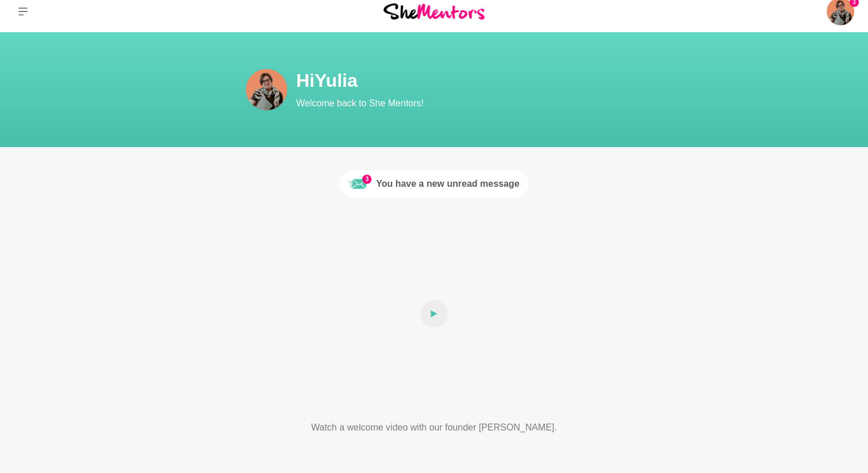  Describe the element at coordinates (434, 11) in the screenshot. I see `img: She Mentors Logo` at that location.